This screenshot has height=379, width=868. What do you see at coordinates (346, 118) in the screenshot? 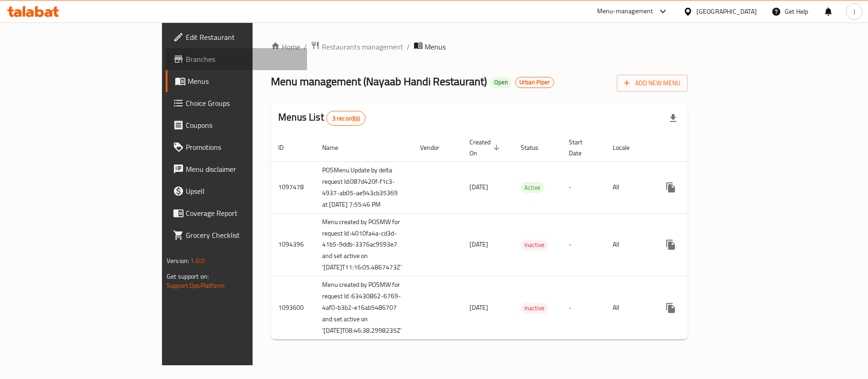
I see `span: 3 record(s)` at bounding box center [346, 118].